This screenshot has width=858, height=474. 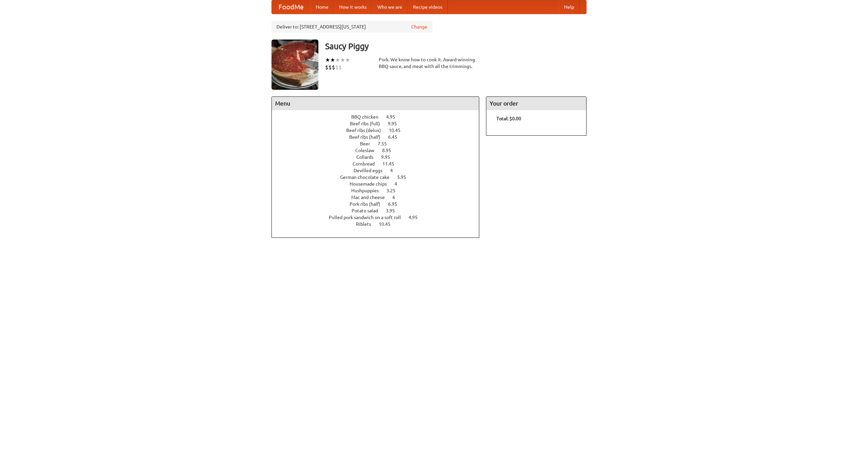 What do you see at coordinates (291, 7) in the screenshot?
I see `a: FoodMe` at bounding box center [291, 7].